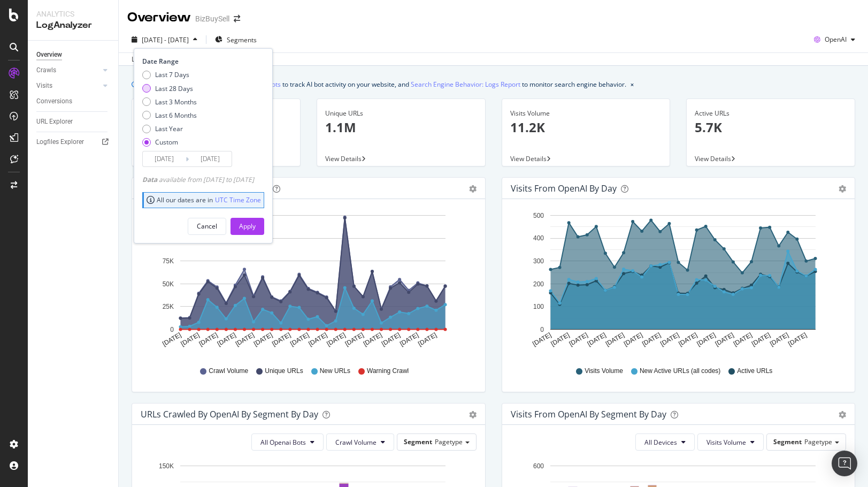  Describe the element at coordinates (167, 466) in the screenshot. I see `text: 150K` at that location.